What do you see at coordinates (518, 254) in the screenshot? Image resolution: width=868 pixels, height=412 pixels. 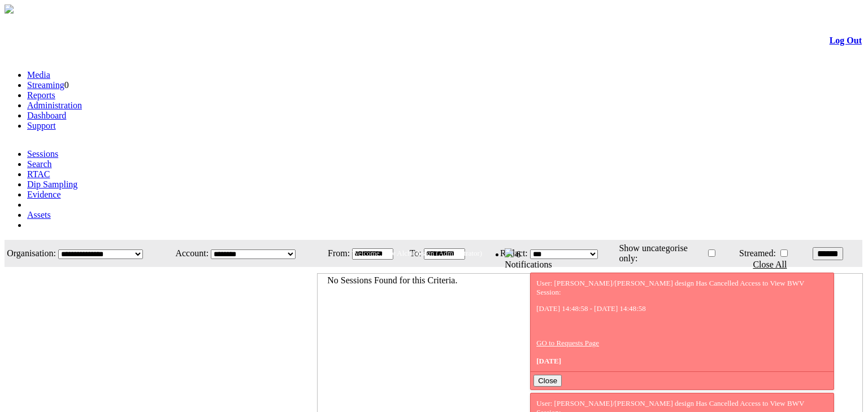 I see `span: 6` at bounding box center [518, 254].